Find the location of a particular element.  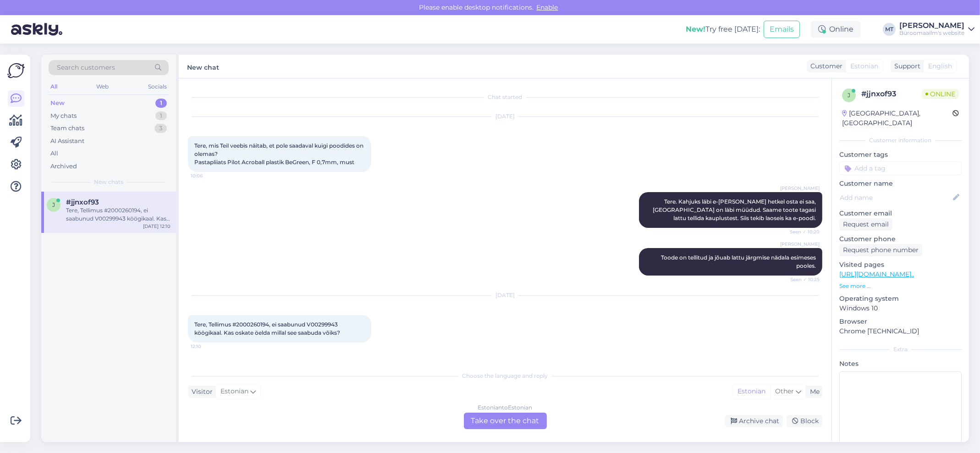

div: Archive chat is located at coordinates (754, 421).